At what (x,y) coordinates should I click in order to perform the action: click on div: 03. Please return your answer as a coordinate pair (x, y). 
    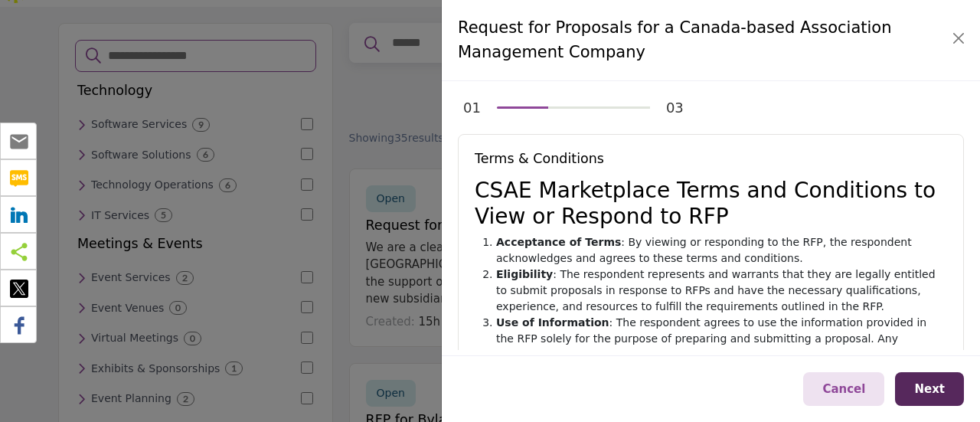
    Looking at the image, I should click on (675, 107).